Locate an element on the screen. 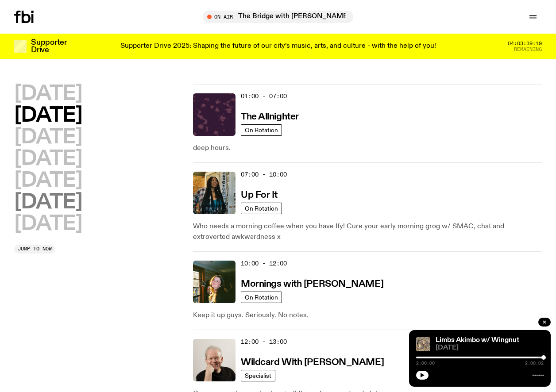 The width and height of the screenshot is (556, 392). span: Specialist is located at coordinates (258, 375).